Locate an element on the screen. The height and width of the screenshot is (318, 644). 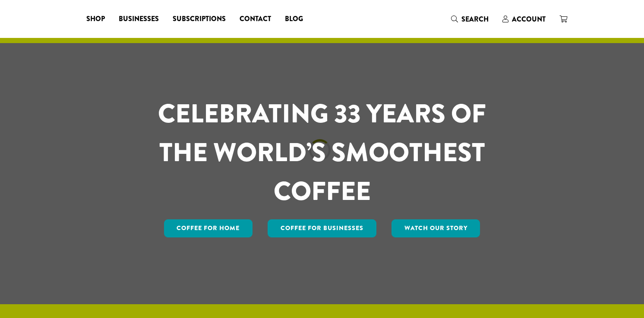
a: Subscriptions is located at coordinates (199, 19).